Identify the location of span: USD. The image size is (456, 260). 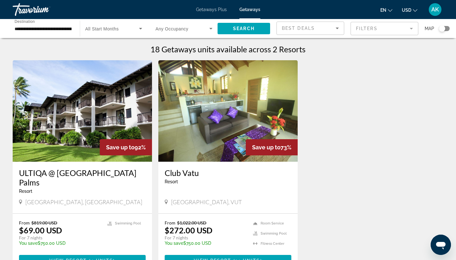
(407, 10).